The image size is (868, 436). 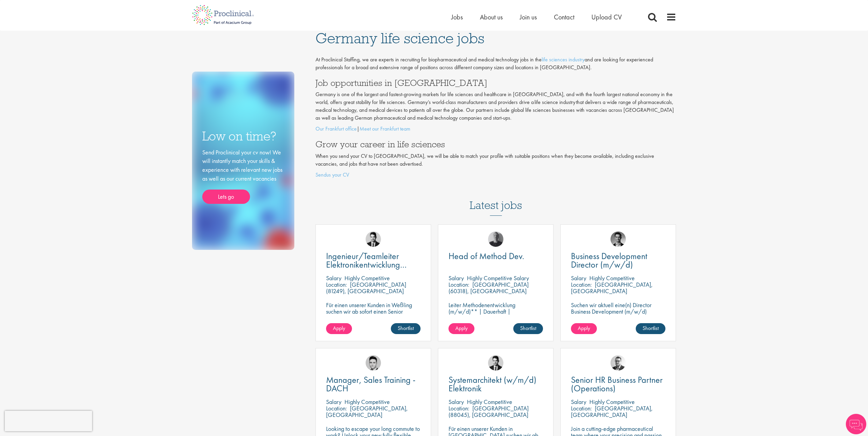 What do you see at coordinates (385, 129) in the screenshot?
I see `a: Meet our Frankfurt team` at bounding box center [385, 129].